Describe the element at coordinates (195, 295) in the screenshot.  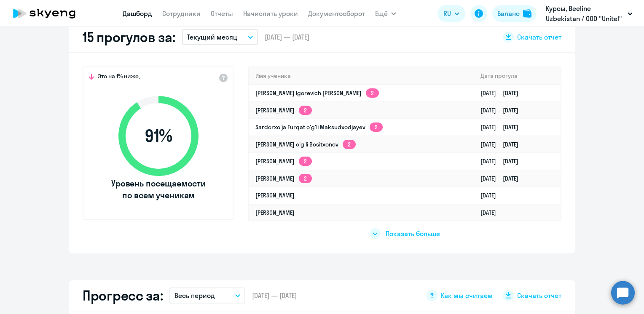
I see `p: Весь период` at that location.